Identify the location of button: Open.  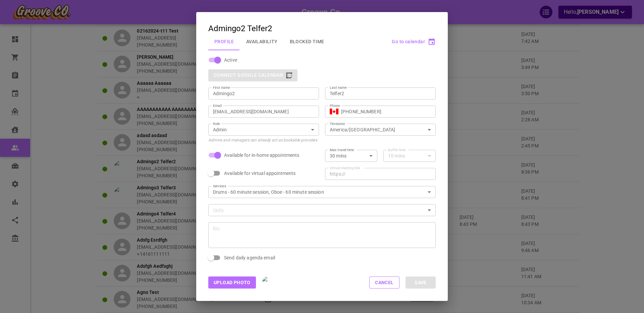
(429, 129).